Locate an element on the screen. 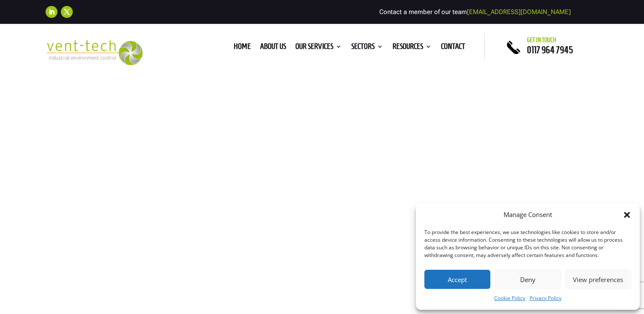  a: Contact is located at coordinates (453, 48).